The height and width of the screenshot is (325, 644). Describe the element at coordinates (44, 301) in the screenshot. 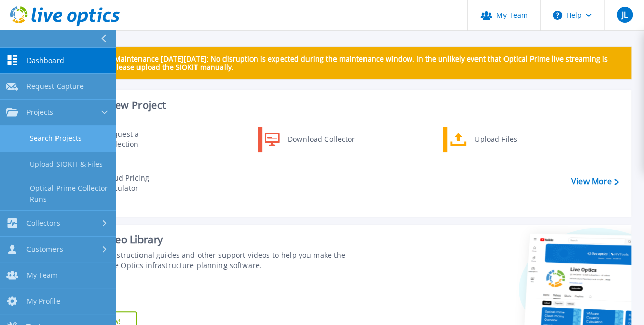

I see `span: My Profile` at that location.